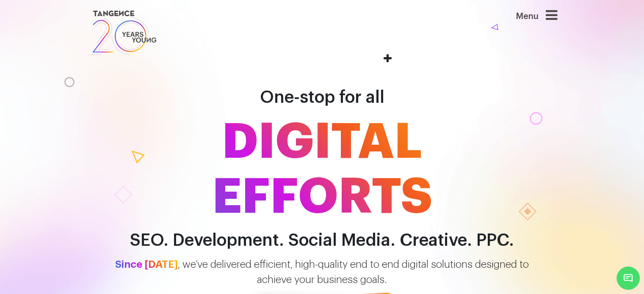 The width and height of the screenshot is (644, 294). I want to click on p: , we’ve delivered efficient, high-quality end to end digital solutions designed to achieve your b..., so click(322, 273).